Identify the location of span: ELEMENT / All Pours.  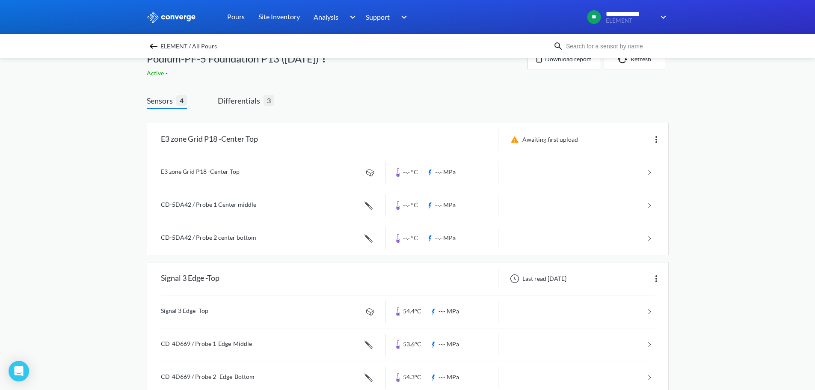
(189, 46).